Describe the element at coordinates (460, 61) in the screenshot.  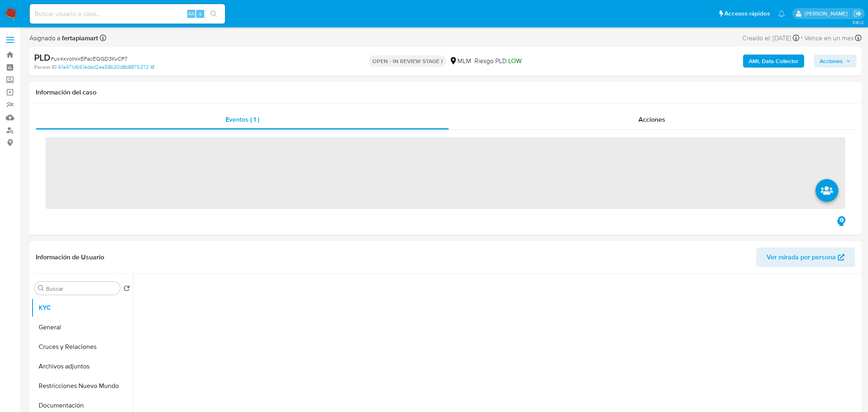
I see `div: MLM` at that location.